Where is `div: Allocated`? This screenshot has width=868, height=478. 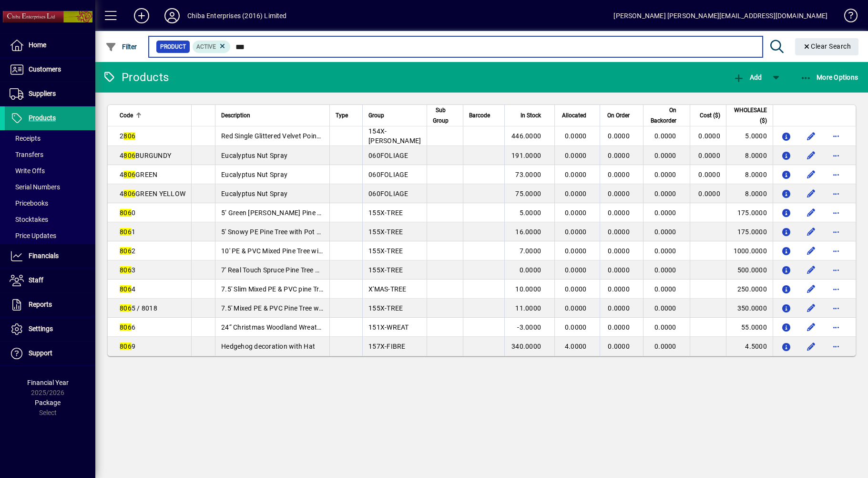 div: Allocated is located at coordinates (578, 115).